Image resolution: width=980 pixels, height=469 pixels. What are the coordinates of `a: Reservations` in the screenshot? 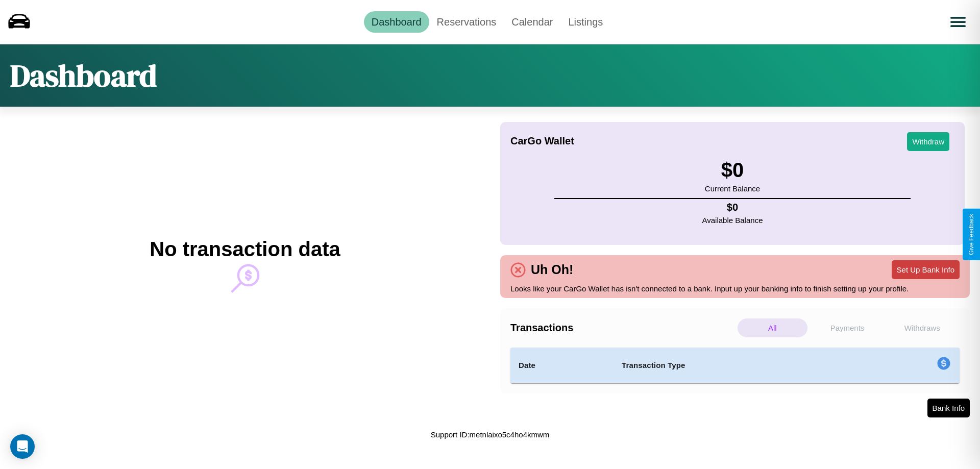 It's located at (466, 22).